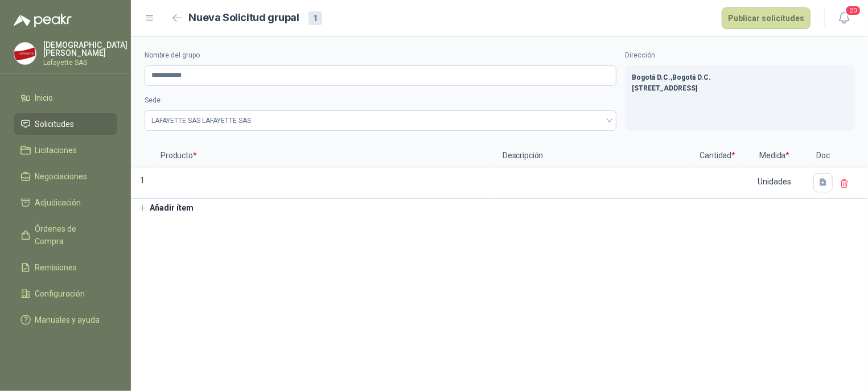 This screenshot has height=391, width=868. Describe the element at coordinates (66, 124) in the screenshot. I see `a: Solicitudes` at that location.